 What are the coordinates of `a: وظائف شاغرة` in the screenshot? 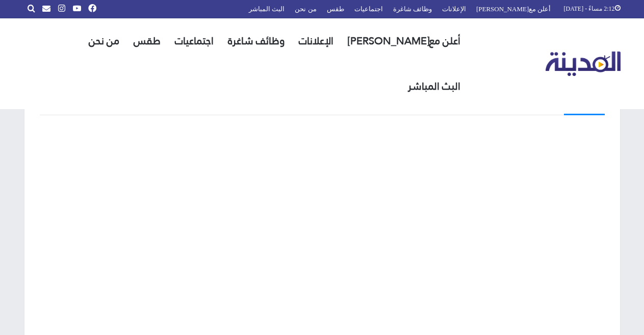 It's located at (256, 41).